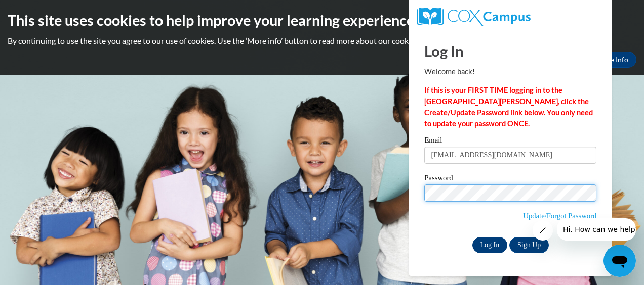 This screenshot has height=285, width=644. Describe the element at coordinates (529, 245) in the screenshot. I see `a: Sign Up` at that location.